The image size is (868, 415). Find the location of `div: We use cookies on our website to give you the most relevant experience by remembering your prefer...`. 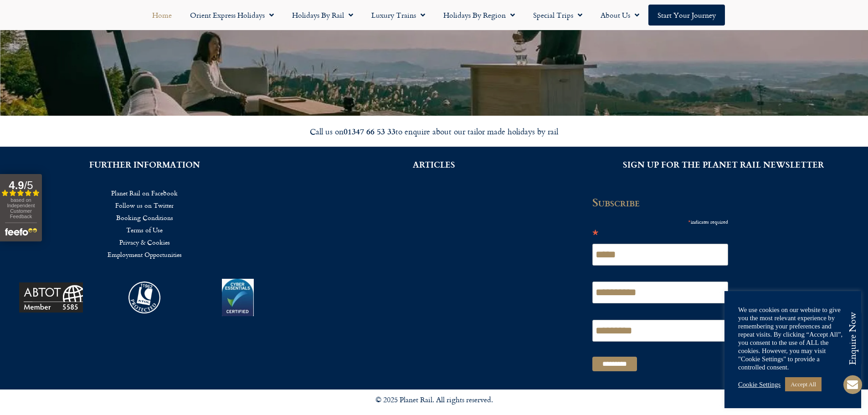

div: We use cookies on our website to give you the most relevant experience by remembering your prefer... is located at coordinates (793, 339).